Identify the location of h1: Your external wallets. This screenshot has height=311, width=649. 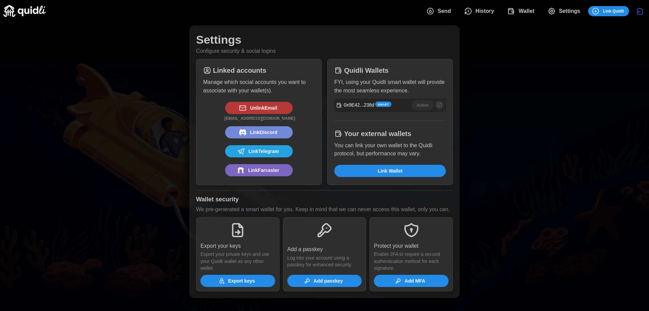
(378, 134).